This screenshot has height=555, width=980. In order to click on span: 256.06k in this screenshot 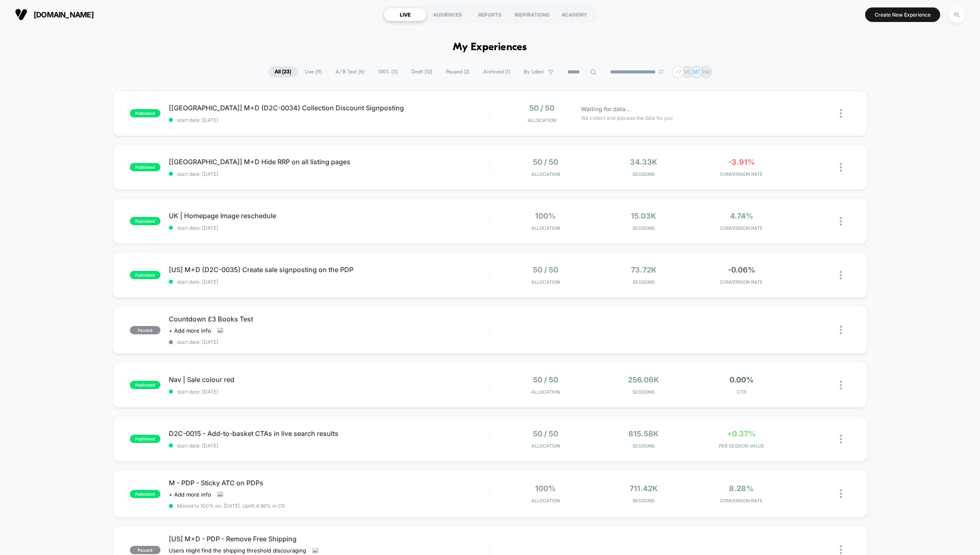, I will do `click(643, 379)`.